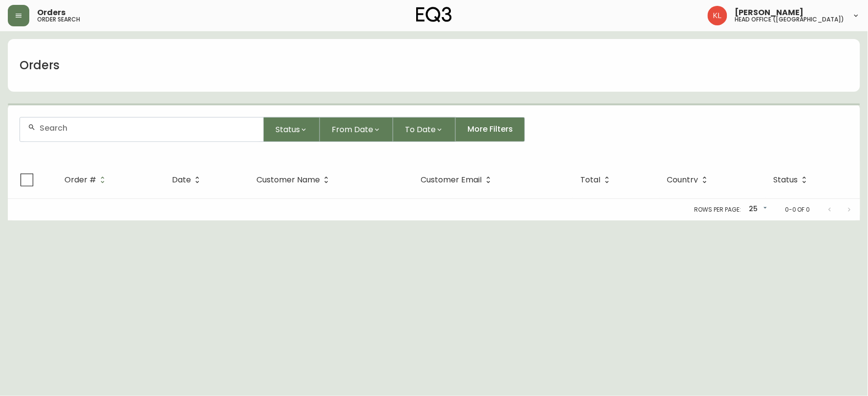 The height and width of the screenshot is (396, 868). What do you see at coordinates (147, 128) in the screenshot?
I see `input: Search` at bounding box center [147, 128].